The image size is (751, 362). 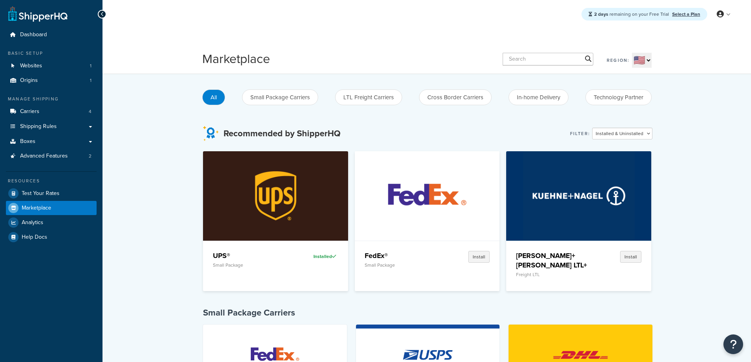 What do you see at coordinates (51, 112) in the screenshot?
I see `a: Carriers4` at bounding box center [51, 112].